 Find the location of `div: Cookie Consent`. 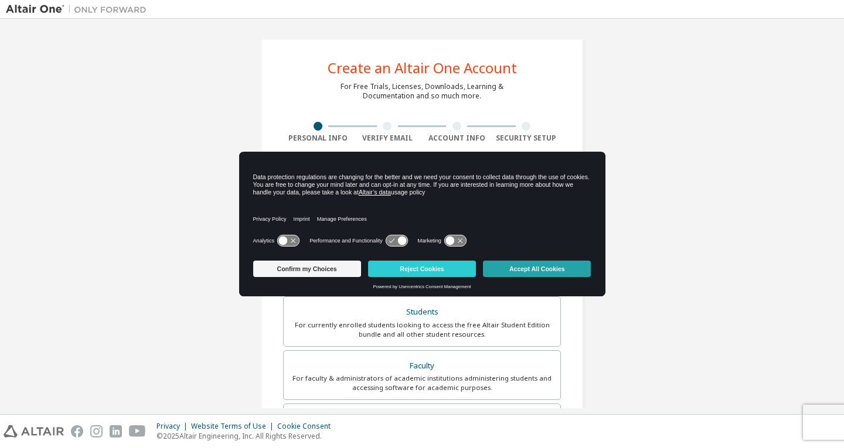

div: Cookie Consent is located at coordinates (307, 427).